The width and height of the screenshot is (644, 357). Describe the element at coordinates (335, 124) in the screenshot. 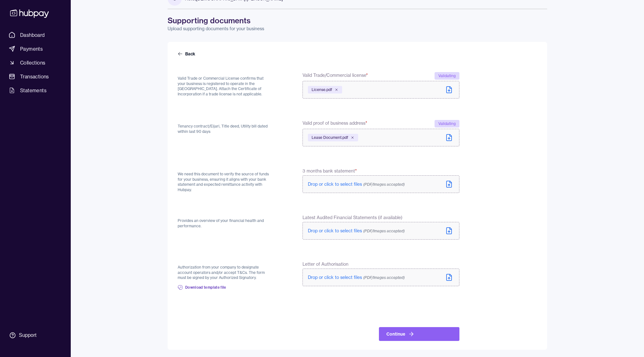

I see `span: Valid proof of business address` at that location.